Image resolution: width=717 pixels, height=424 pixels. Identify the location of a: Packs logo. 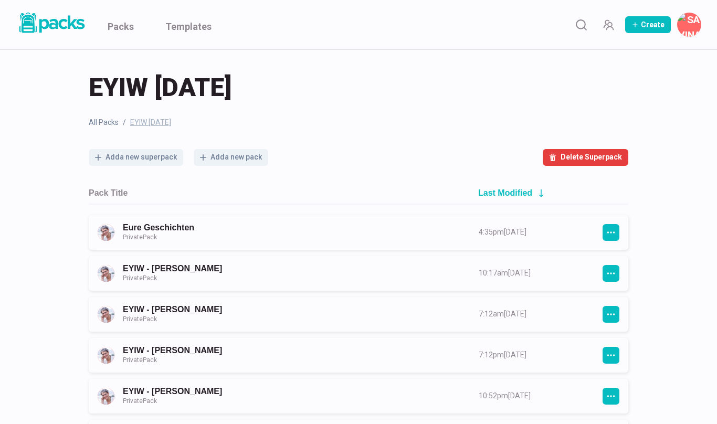
(51, 25).